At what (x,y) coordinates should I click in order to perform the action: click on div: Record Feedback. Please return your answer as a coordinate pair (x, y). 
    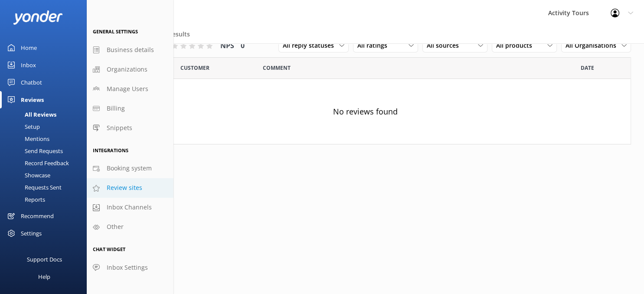
    Looking at the image, I should click on (37, 163).